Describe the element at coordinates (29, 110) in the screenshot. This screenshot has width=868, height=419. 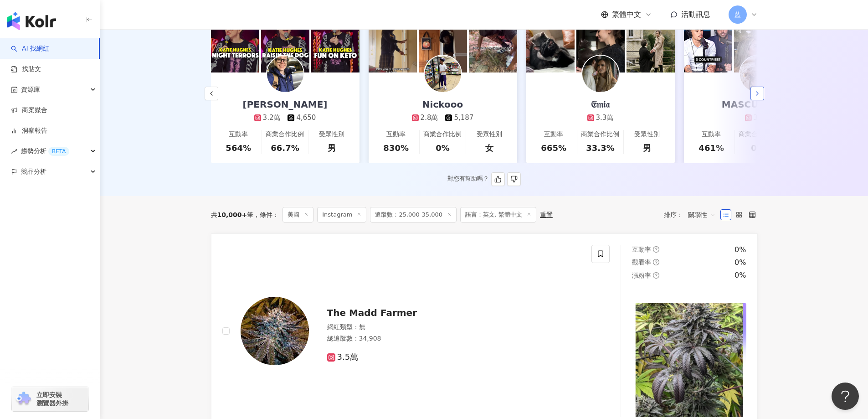
I see `a: 商案媒合` at that location.